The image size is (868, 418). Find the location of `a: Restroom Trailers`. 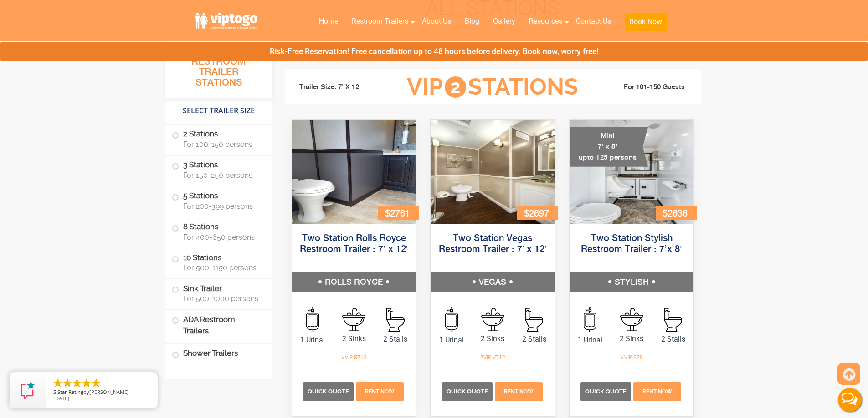

a: Restroom Trailers is located at coordinates (380, 22).